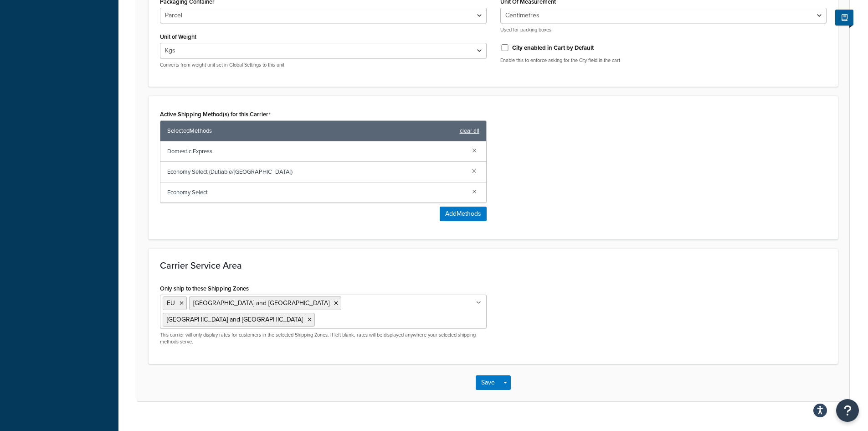 This screenshot has height=431, width=868. I want to click on span: EU, so click(171, 303).